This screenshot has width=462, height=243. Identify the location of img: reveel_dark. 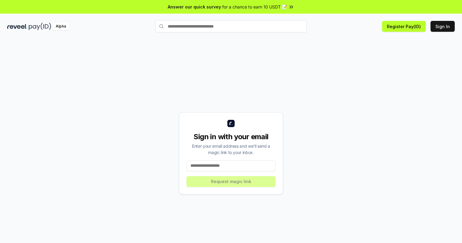
(17, 26).